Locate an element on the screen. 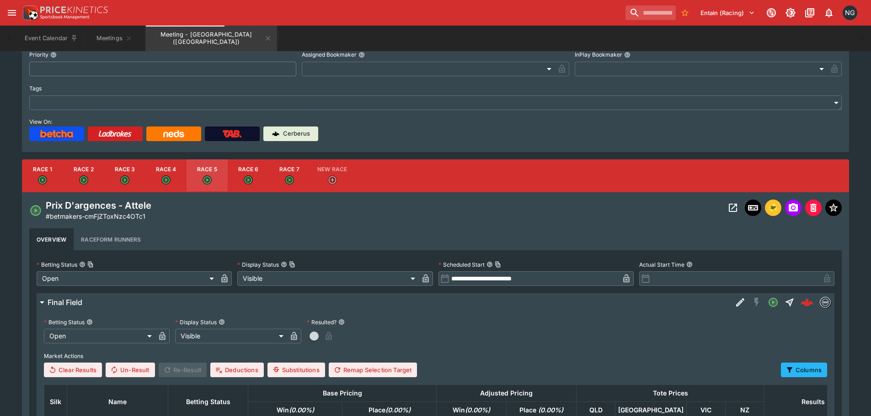 Image resolution: width=871 pixels, height=416 pixels. button: Toggle light/dark mode is located at coordinates (790, 13).